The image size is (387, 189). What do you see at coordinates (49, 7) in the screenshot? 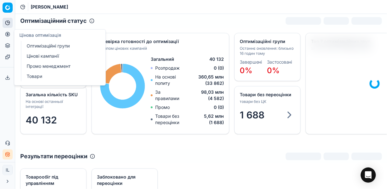
I see `nav: breadcrumb` at bounding box center [49, 7].